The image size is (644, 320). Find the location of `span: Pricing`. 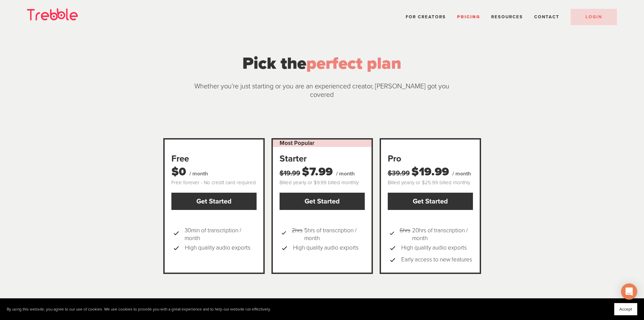

span: Pricing is located at coordinates (468, 17).